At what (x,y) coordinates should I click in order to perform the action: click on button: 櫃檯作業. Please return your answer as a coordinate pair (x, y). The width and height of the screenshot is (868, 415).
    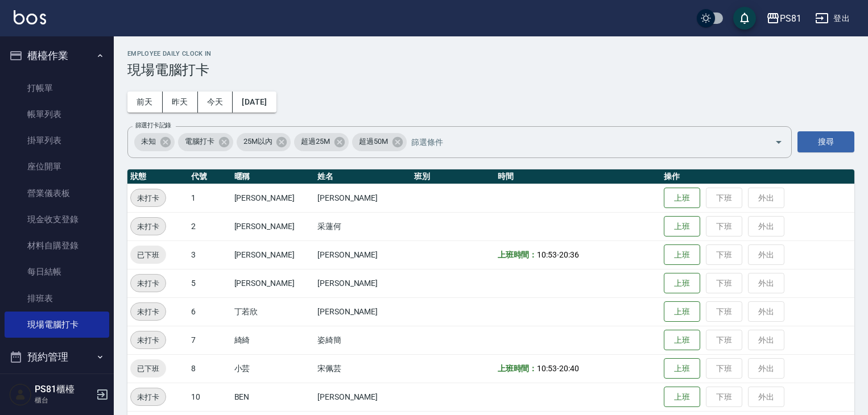
    Looking at the image, I should click on (57, 56).